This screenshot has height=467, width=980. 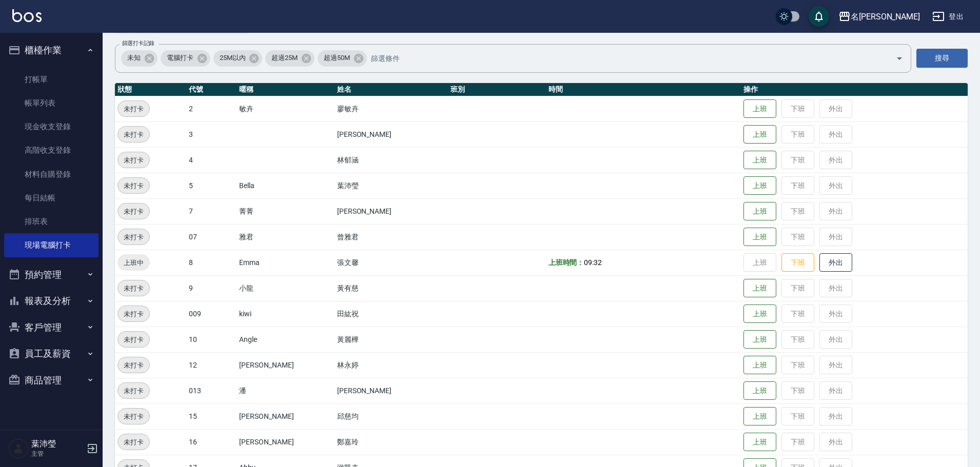 What do you see at coordinates (138, 43) in the screenshot?
I see `label: 篩選打卡記錄` at bounding box center [138, 43].